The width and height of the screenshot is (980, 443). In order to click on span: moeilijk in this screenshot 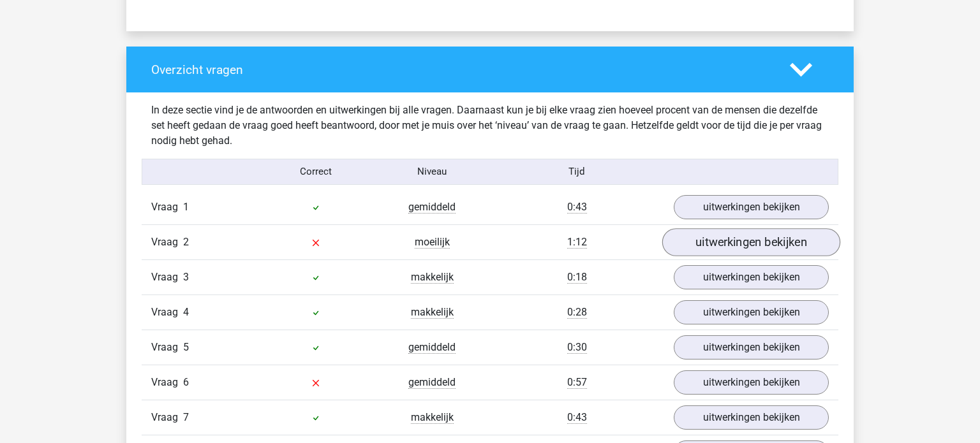, I will do `click(432, 242)`.